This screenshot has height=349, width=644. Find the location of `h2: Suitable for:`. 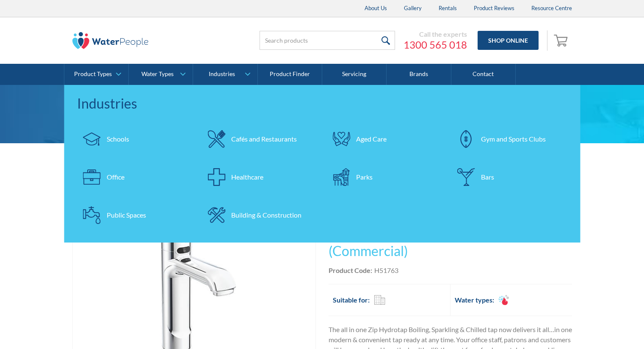

h2: Suitable for: is located at coordinates (351, 300).